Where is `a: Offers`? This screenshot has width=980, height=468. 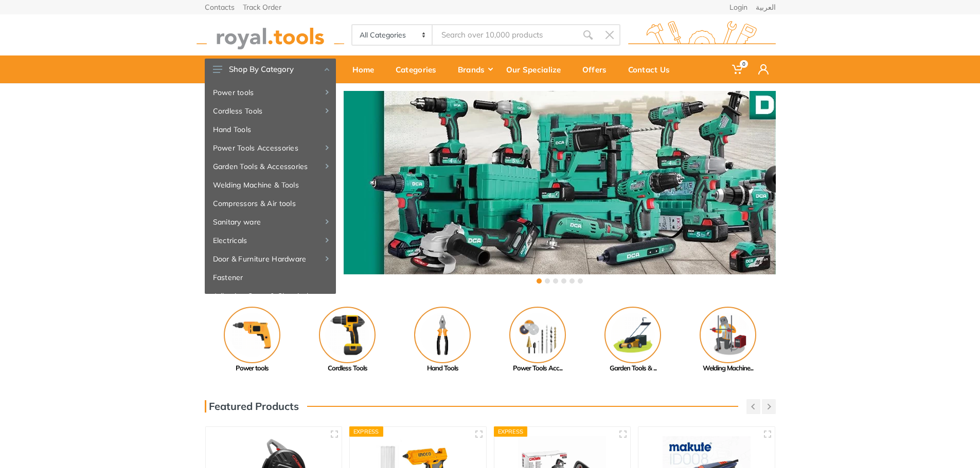 a: Offers is located at coordinates (598, 69).